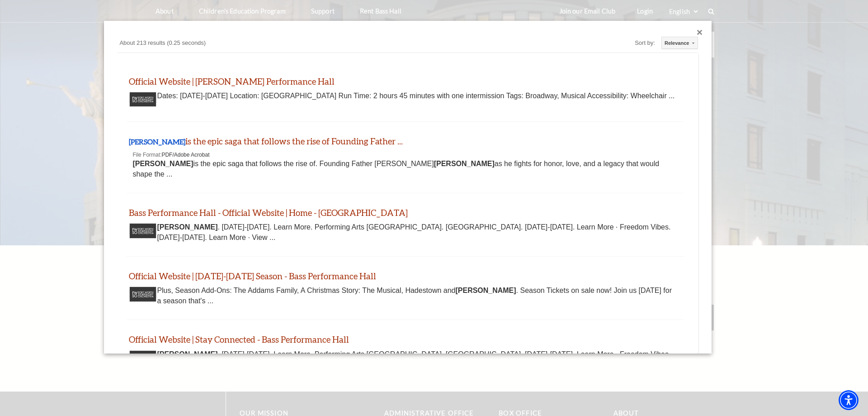 The height and width of the screenshot is (416, 868). Describe the element at coordinates (239, 339) in the screenshot. I see `a: Official Website | Stay Connected - Bass Performance Hall - open in a new tab` at that location.